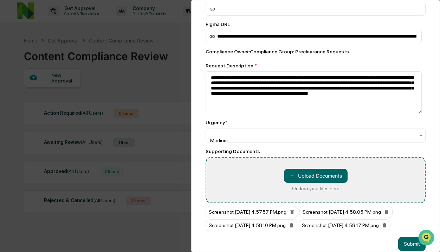 The image size is (440, 252). I want to click on img: 1746055101610-c473b297-6a78-478c-a979-82029cc54cd1, so click(13, 60).